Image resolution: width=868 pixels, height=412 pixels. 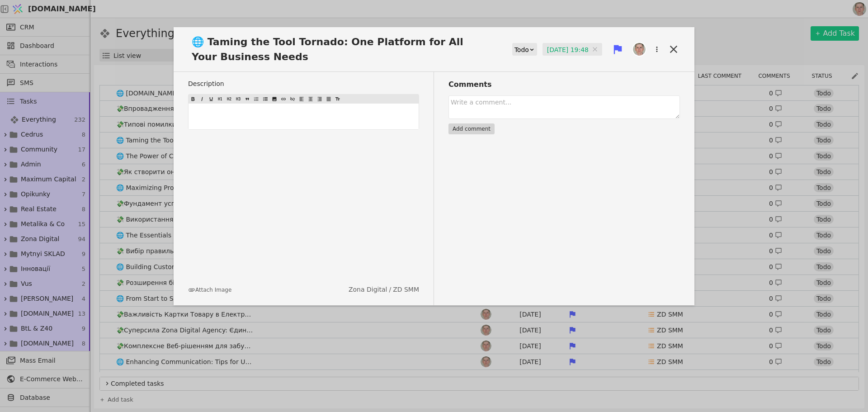 I want to click on svg: close, so click(x=595, y=49).